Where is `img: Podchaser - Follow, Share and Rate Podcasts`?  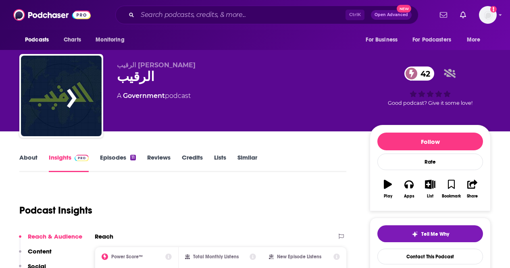
img: Podchaser - Follow, Share and Rate Podcasts is located at coordinates (52, 15).